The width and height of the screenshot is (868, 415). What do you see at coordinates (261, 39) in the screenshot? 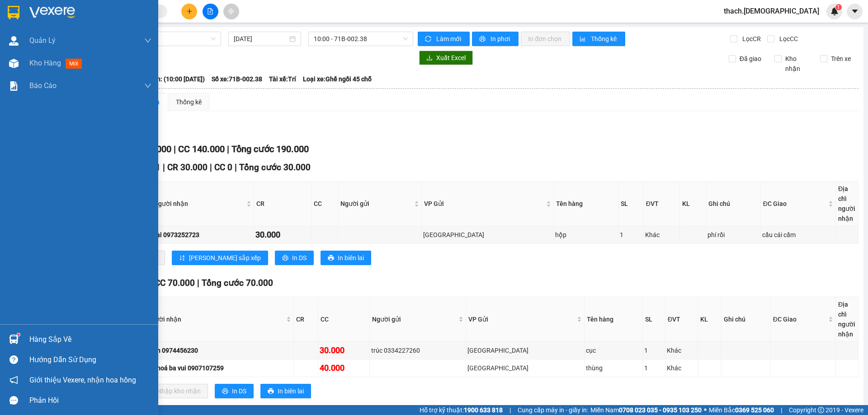
I see `input: 13/10/2025` at bounding box center [261, 39].